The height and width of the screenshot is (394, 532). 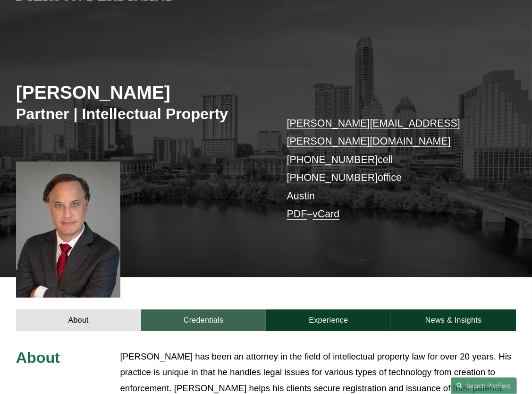 I want to click on span: About, so click(x=38, y=357).